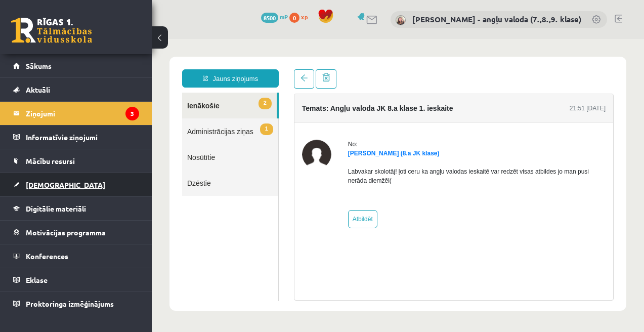 This screenshot has height=332, width=644. Describe the element at coordinates (76, 161) in the screenshot. I see `a: Mācību resursi` at that location.